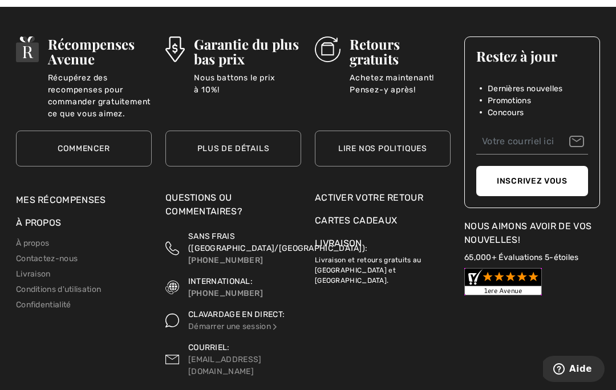 The image size is (616, 390). What do you see at coordinates (47, 258) in the screenshot?
I see `a: Contactez-nous` at bounding box center [47, 258].